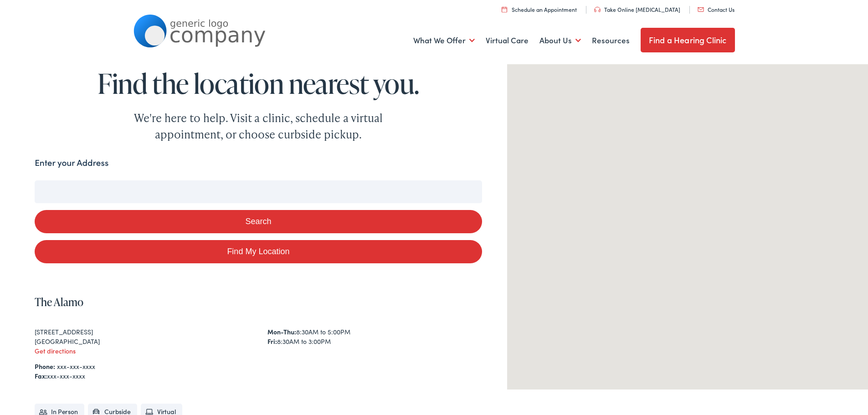  What do you see at coordinates (55, 351) in the screenshot?
I see `a: Get directions` at bounding box center [55, 351].